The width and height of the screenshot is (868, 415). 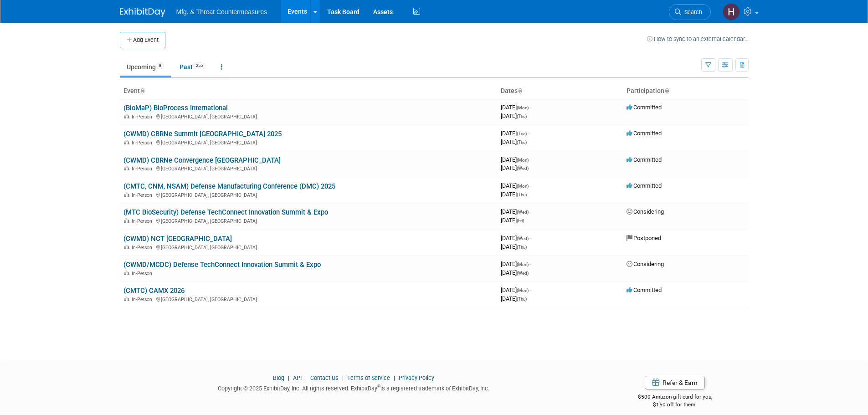 I want to click on a: Upcoming8, so click(x=145, y=67).